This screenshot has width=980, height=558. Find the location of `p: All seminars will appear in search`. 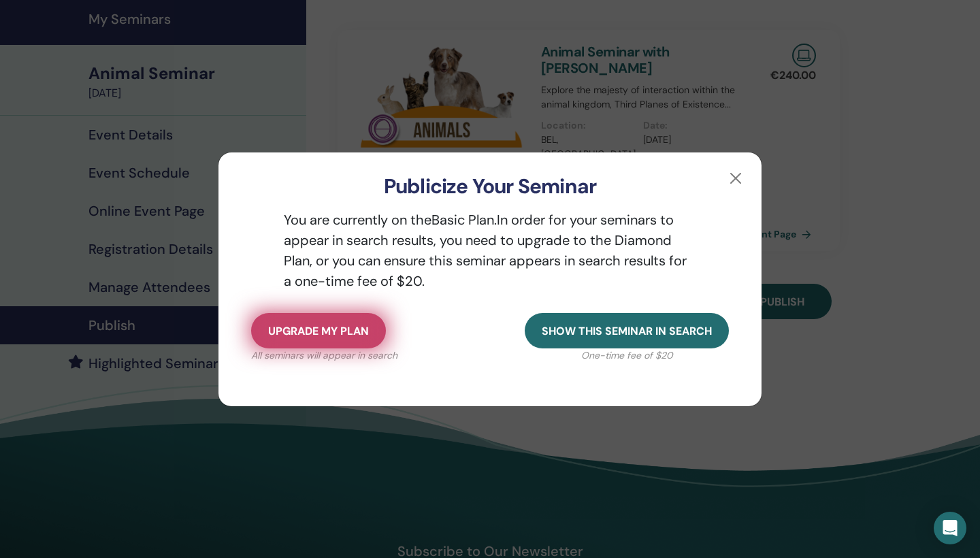

p: All seminars will appear in search is located at coordinates (324, 356).